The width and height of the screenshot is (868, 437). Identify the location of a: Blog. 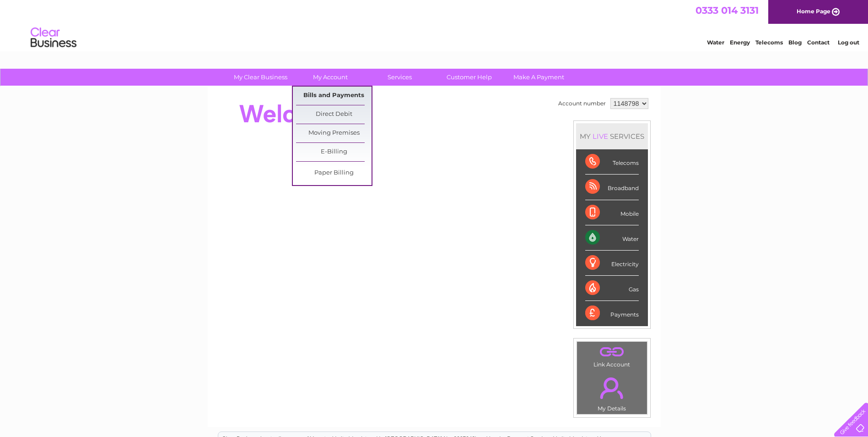
(795, 42).